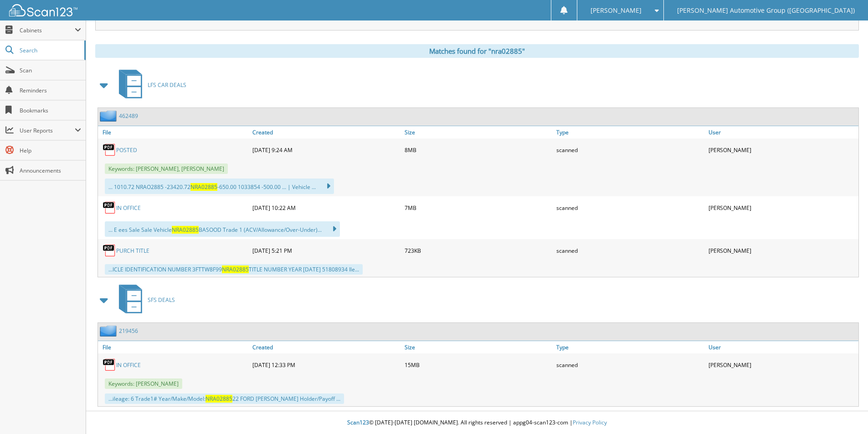  What do you see at coordinates (477, 51) in the screenshot?
I see `div: Matches found for "nra02885"` at bounding box center [477, 51].